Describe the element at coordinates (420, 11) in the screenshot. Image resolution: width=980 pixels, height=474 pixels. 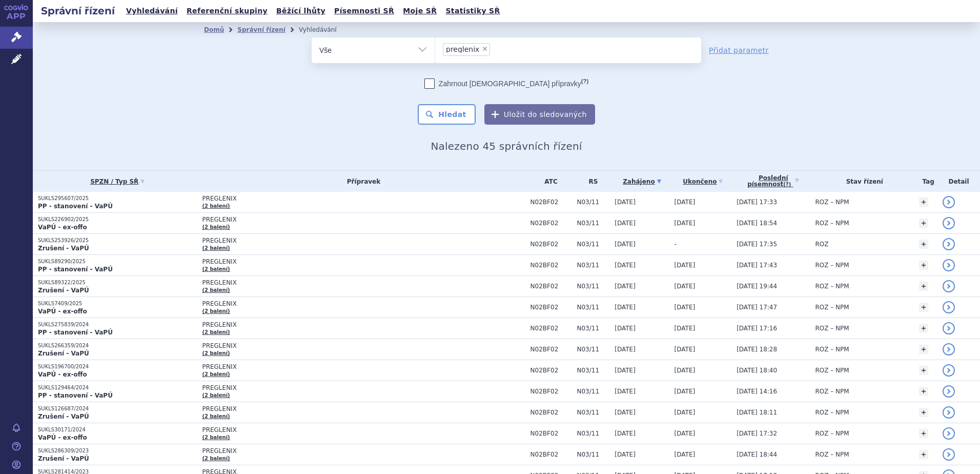
I see `a: Moje SŘ` at that location.